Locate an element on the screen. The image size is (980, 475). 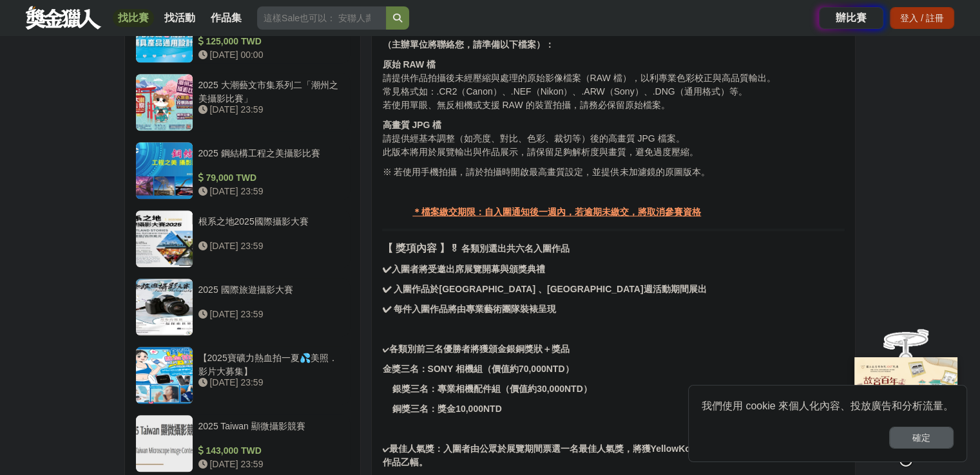
a: 找活動 is located at coordinates (180, 18).